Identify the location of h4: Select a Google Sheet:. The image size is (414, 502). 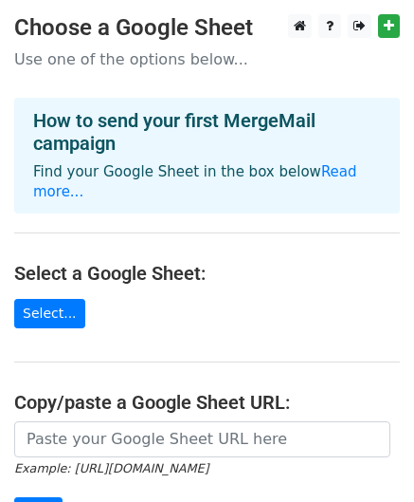
(207, 273).